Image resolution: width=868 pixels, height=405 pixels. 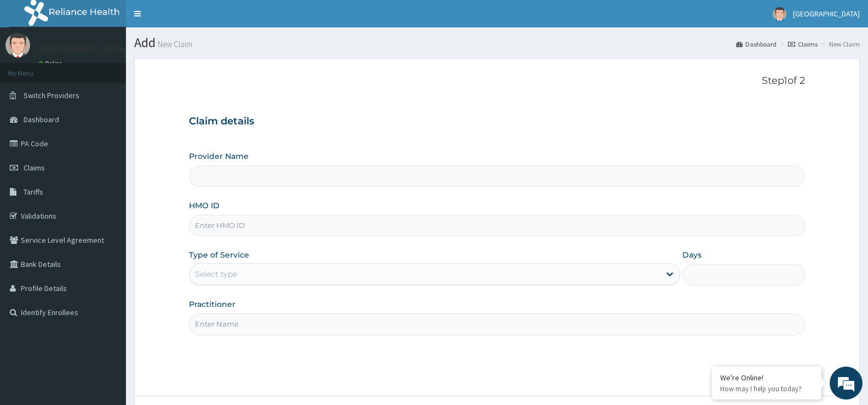 What do you see at coordinates (803, 44) in the screenshot?
I see `a: Claims` at bounding box center [803, 44].